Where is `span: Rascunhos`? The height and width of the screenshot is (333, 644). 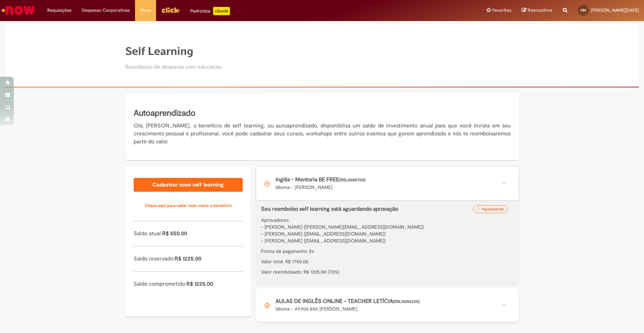 span: Rascunhos is located at coordinates (540, 10).